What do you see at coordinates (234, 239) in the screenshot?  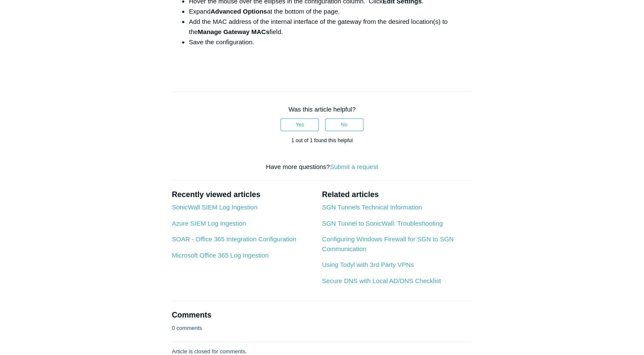 I see `a: SOAR - Office 365 Integration Configuration` at bounding box center [234, 239].